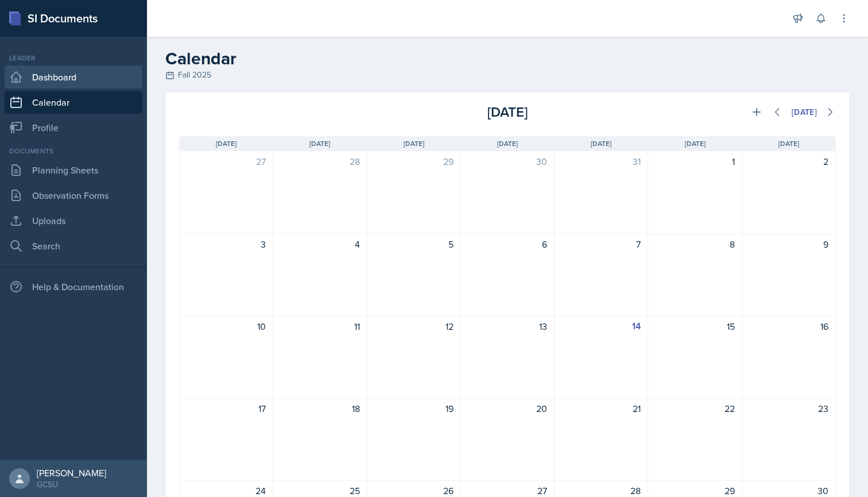 The width and height of the screenshot is (868, 497). Describe the element at coordinates (74, 58) in the screenshot. I see `div: Leader` at that location.